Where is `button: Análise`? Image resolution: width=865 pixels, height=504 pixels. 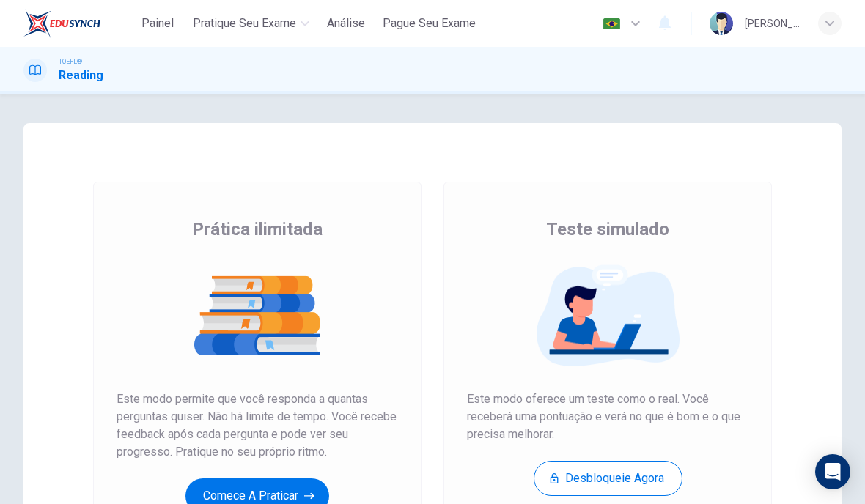 button: Análise is located at coordinates (346, 23).